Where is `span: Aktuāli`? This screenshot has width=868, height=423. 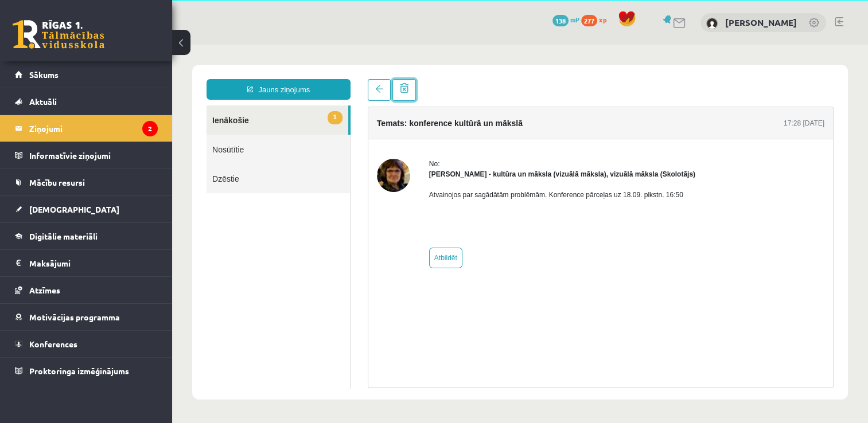
span: Aktuāli is located at coordinates (43, 101).